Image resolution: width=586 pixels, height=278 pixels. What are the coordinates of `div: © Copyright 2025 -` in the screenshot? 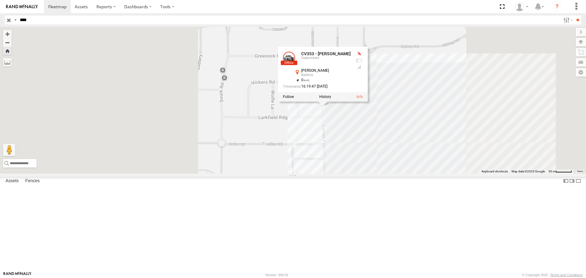 It's located at (552, 275).